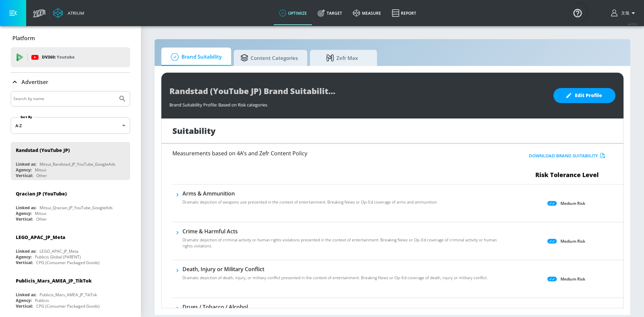 This screenshot has height=317, width=644. Describe the element at coordinates (71, 82) in the screenshot. I see `div: Advertiser` at that location.